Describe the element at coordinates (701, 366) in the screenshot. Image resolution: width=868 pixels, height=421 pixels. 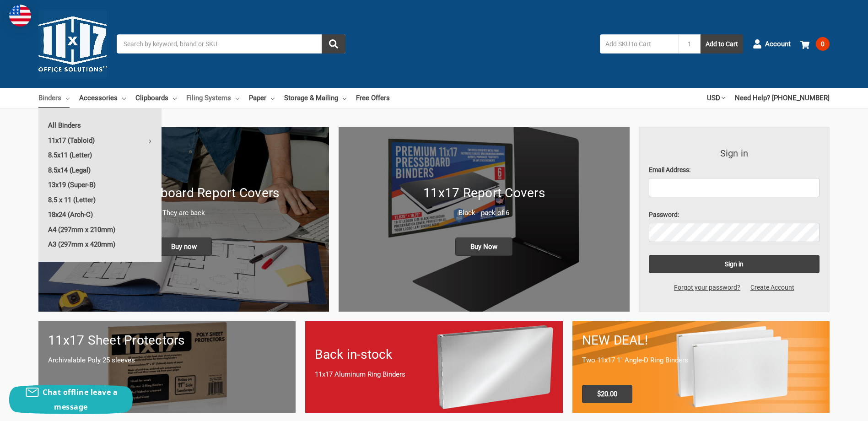
I see `a: 11x17 Binder 2-pack only $20.00 NEW DEAL! Two 11x17 1" Angle-D Ring Binders $20.00` at that location.